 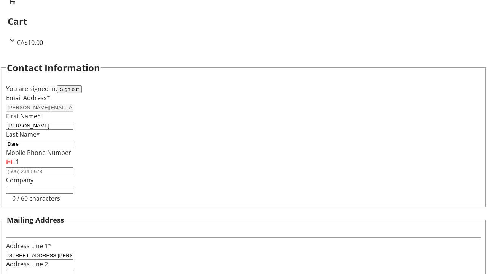 I want to click on label: Email Address*, so click(x=28, y=98).